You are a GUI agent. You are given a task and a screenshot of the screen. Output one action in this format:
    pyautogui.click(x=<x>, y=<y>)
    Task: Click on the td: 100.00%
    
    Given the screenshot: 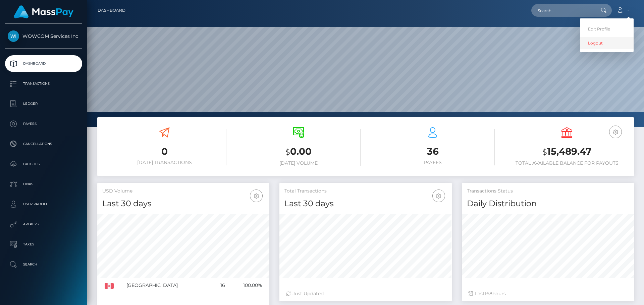 What is the action you would take?
    pyautogui.click(x=246, y=286)
    